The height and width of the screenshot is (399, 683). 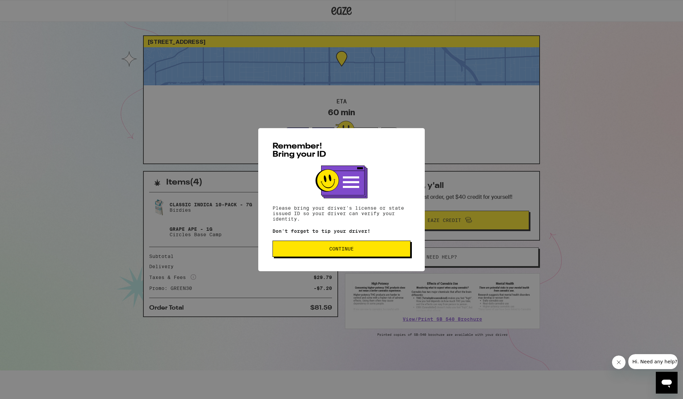 I want to click on span: Hi. Need any help?, so click(x=27, y=7).